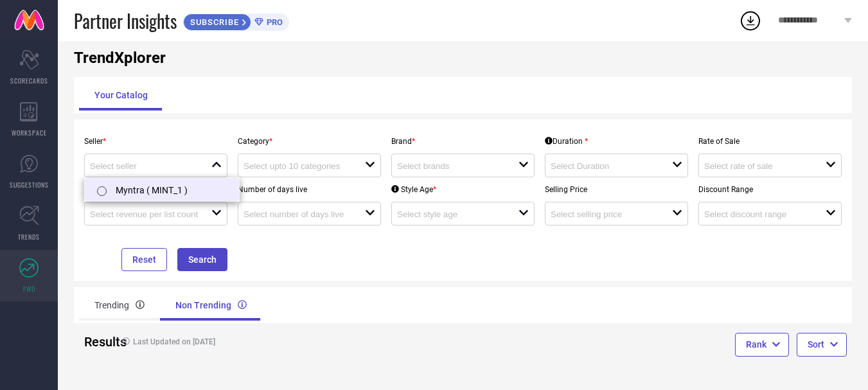 The height and width of the screenshot is (390, 868). What do you see at coordinates (463, 58) in the screenshot?
I see `h1: TrendXplorer` at bounding box center [463, 58].